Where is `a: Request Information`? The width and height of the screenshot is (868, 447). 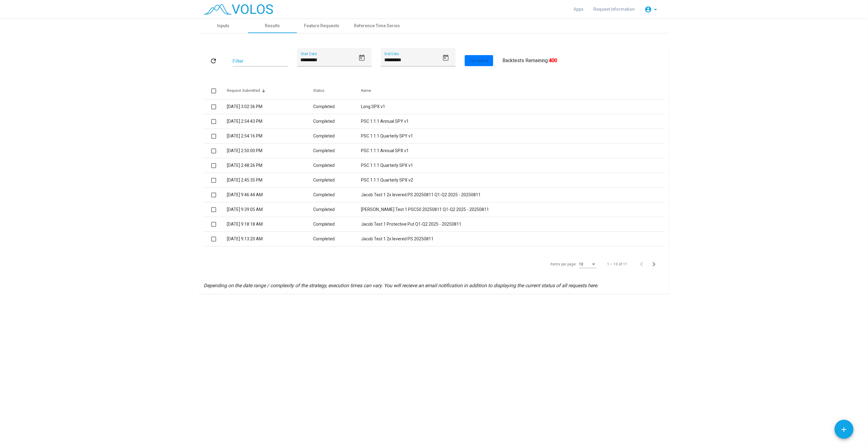
a: Request Information is located at coordinates (614, 9).